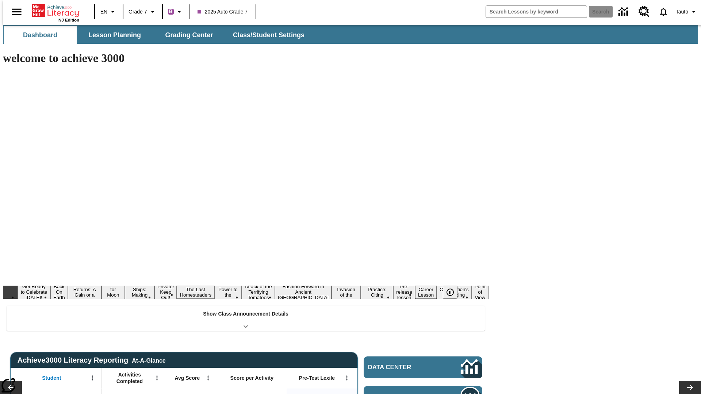 This screenshot has width=701, height=394. Describe the element at coordinates (149, 360) in the screenshot. I see `div: At-A-Glance` at that location.